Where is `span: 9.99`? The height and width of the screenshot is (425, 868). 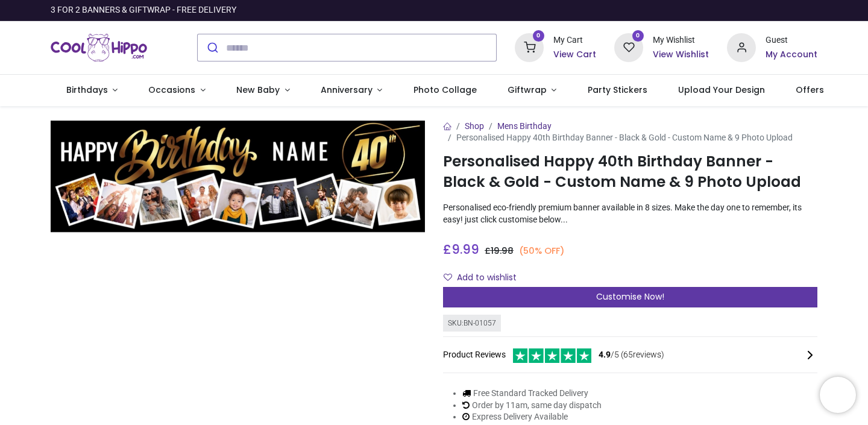 span: 9.99 is located at coordinates (465, 249).